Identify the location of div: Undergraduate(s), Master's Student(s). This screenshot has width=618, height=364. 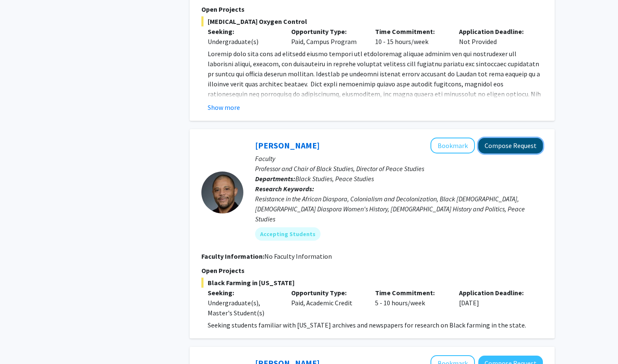
(244, 308).